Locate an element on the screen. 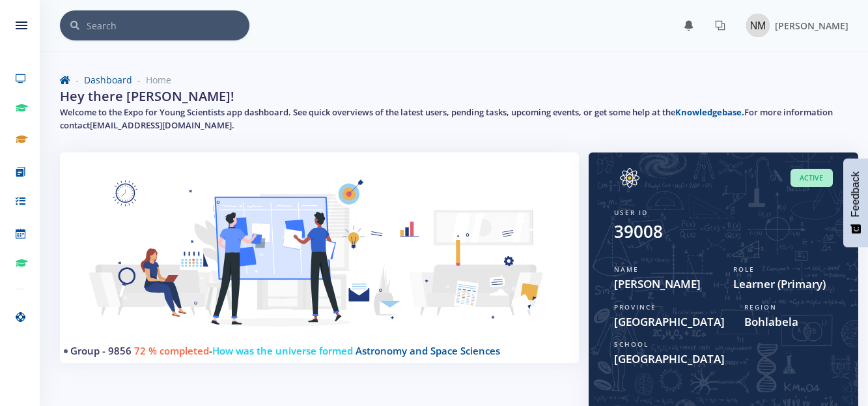  span: Region is located at coordinates (761, 307).